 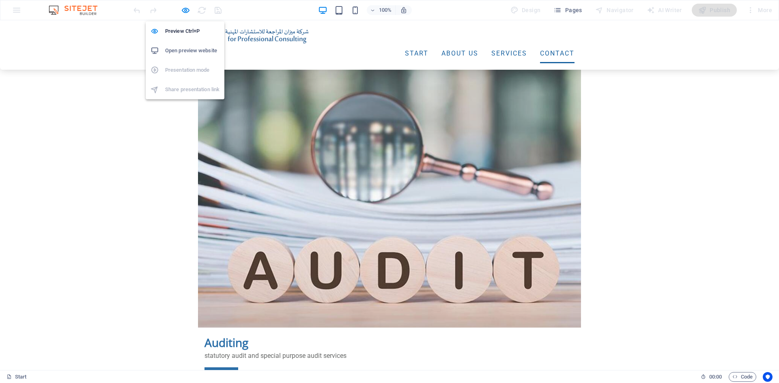 I want to click on span: Code, so click(x=742, y=377).